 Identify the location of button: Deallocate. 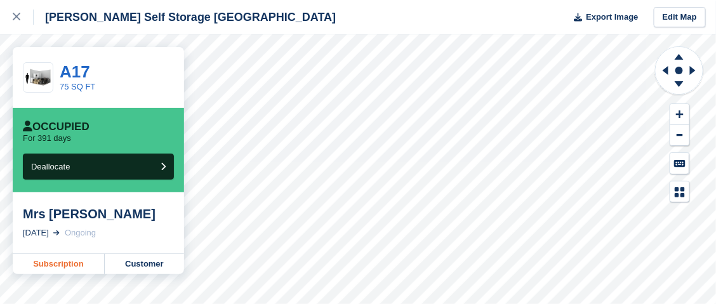
(98, 166).